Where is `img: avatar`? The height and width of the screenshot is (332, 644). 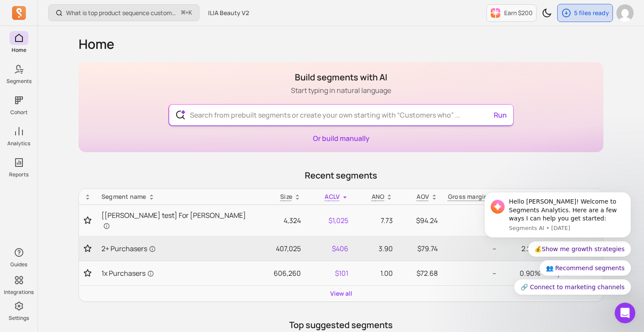
img: avatar is located at coordinates (625, 13).